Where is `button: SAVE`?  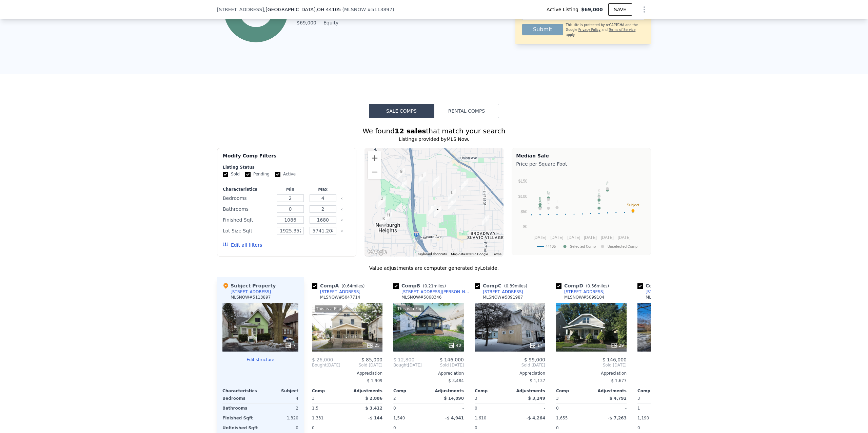 button: SAVE is located at coordinates (620, 10).